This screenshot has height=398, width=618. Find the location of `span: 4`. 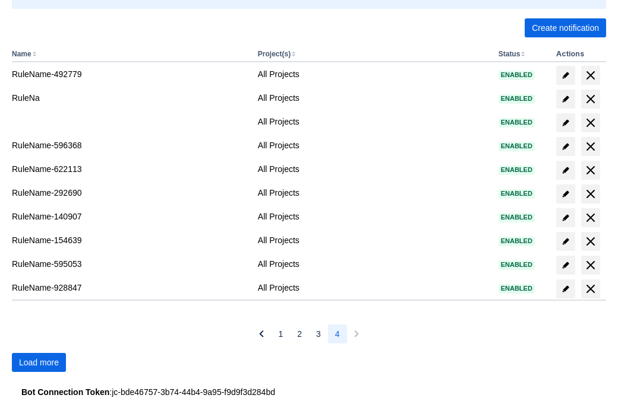

span: 4 is located at coordinates (337, 334).